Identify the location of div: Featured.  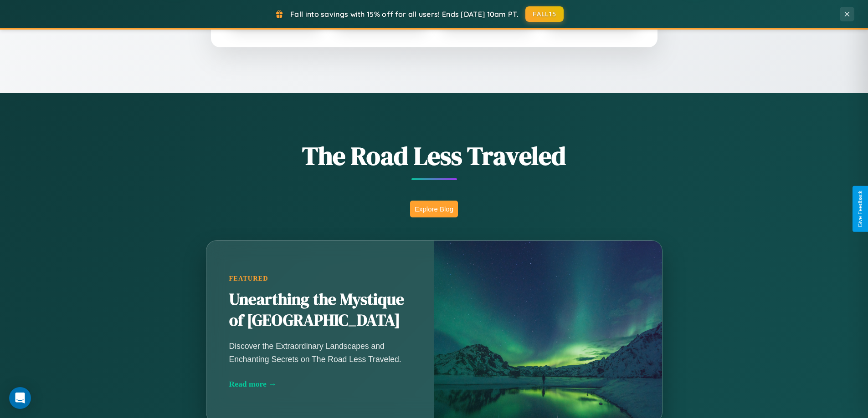
(320, 279).